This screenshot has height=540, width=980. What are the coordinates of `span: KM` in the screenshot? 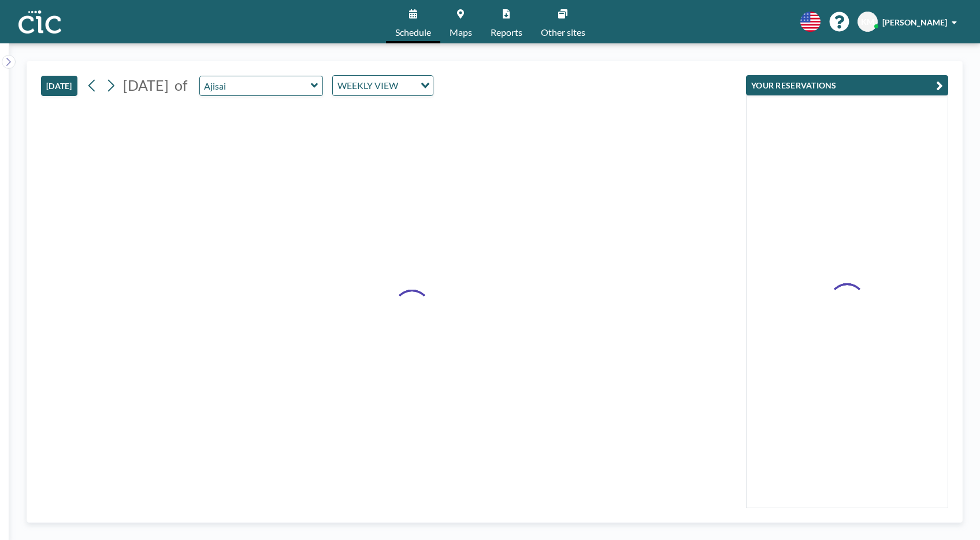 It's located at (867, 22).